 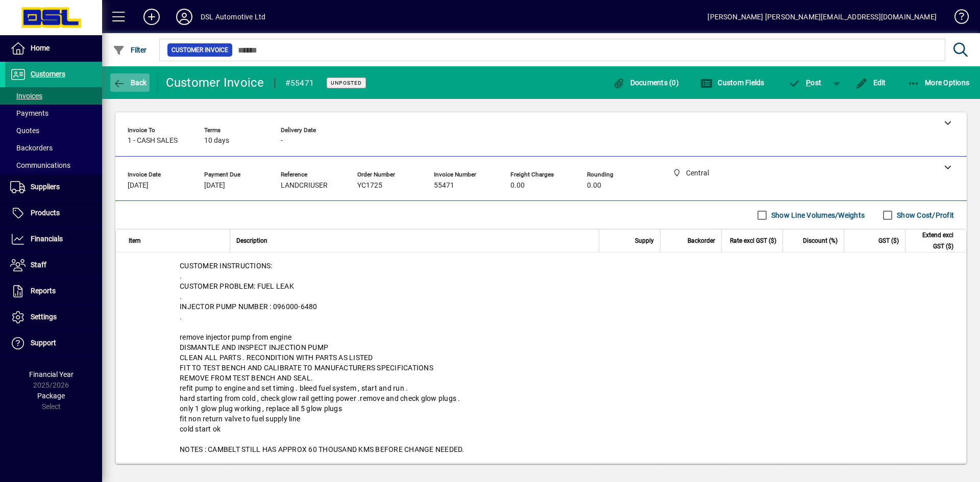 What do you see at coordinates (732, 82) in the screenshot?
I see `span: Custom Fields` at bounding box center [732, 82].